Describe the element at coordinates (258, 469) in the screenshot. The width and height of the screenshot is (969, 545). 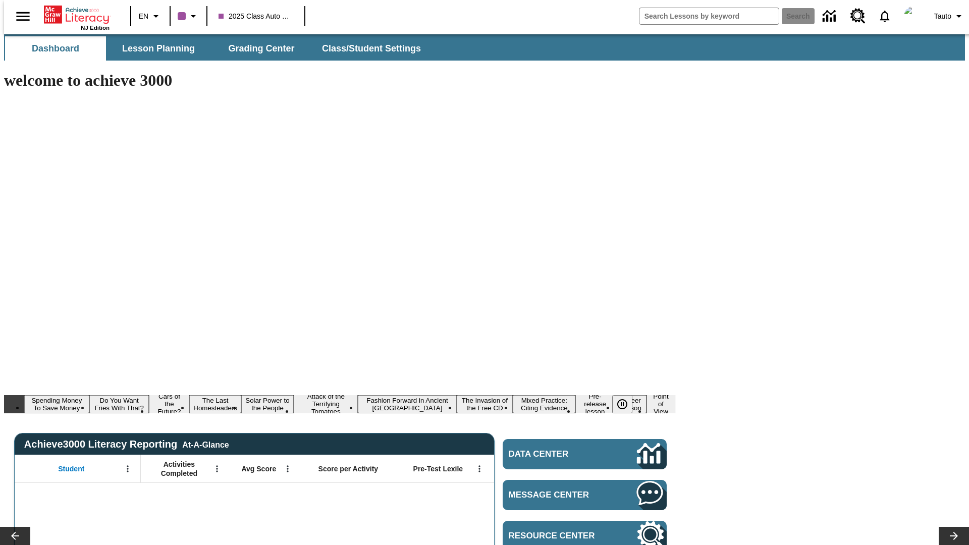
I see `span: Avg Score` at that location.